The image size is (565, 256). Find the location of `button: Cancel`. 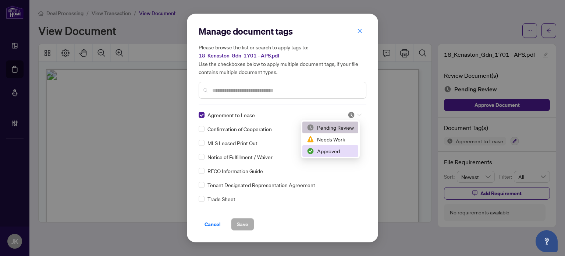

button: Cancel is located at coordinates (213, 224).